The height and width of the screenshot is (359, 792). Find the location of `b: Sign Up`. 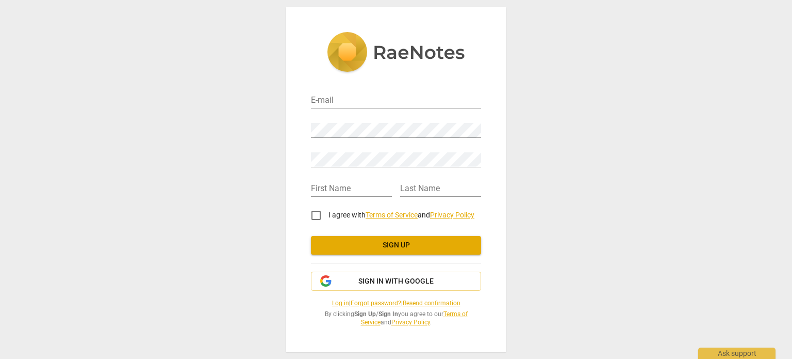

b: Sign Up is located at coordinates (365, 314).